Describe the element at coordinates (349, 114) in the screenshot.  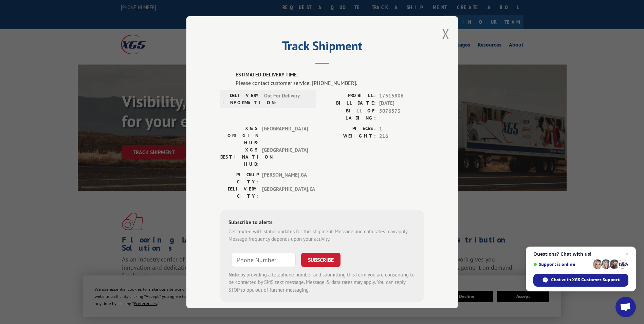
I see `label: BILL OF LADING:` at that location.